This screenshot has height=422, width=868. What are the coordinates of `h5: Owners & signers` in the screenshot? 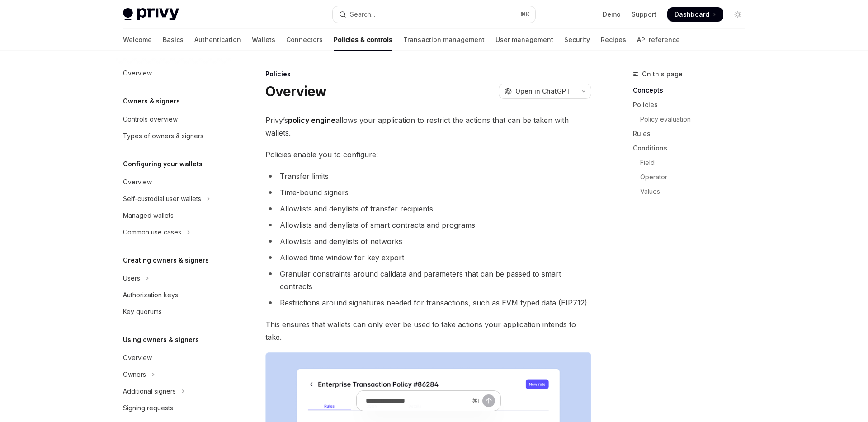 It's located at (151, 101).